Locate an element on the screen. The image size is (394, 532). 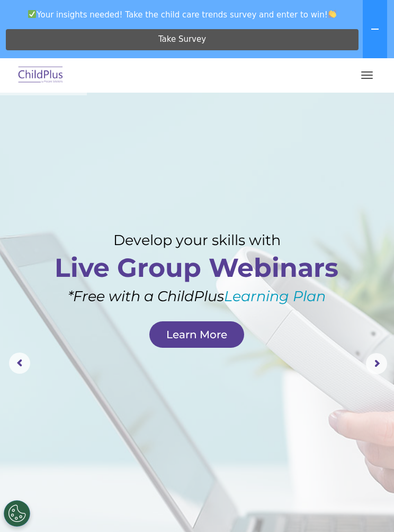
span: Last name is located at coordinates (185, 65).